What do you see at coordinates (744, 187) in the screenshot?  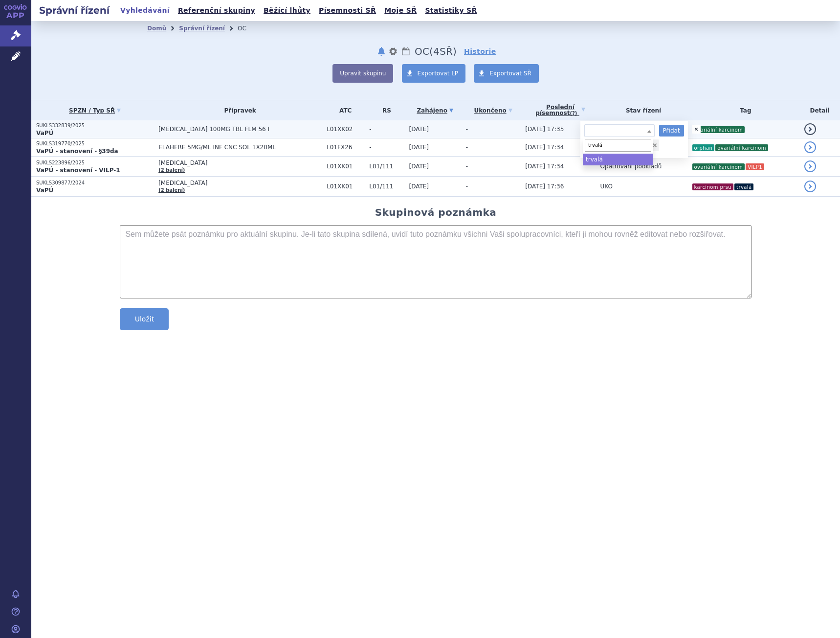 I see `i: trvalá` at bounding box center [744, 187].